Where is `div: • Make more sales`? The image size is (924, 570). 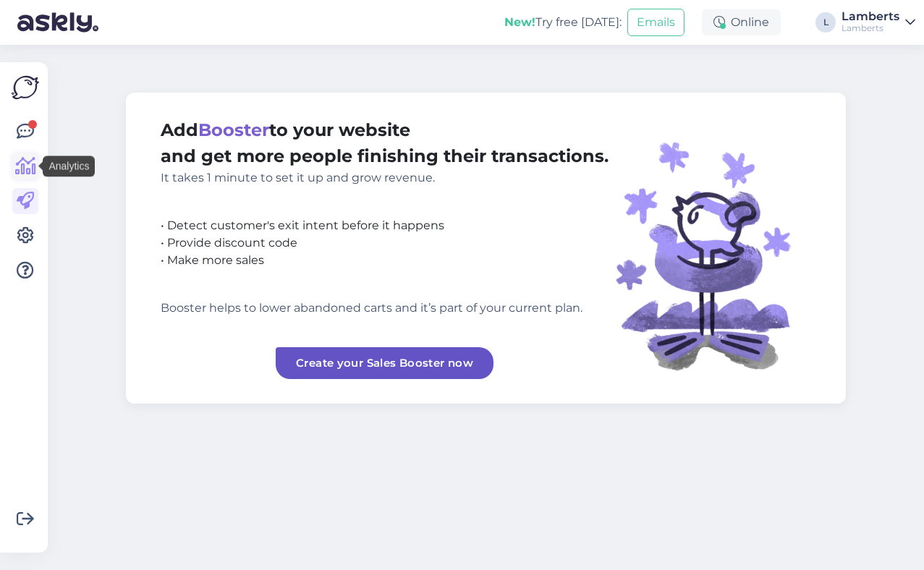 div: • Make more sales is located at coordinates (384, 261).